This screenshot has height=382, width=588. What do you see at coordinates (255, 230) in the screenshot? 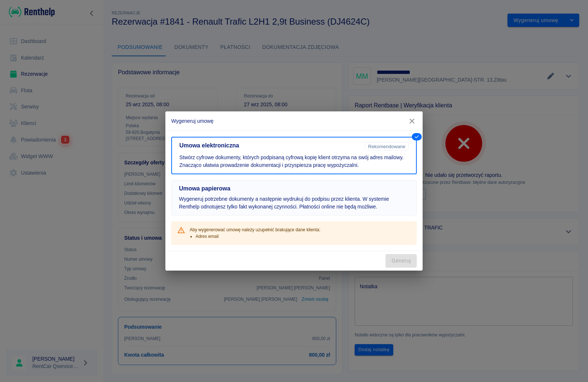
I see `p: Aby wygenerować umowę należy uzupełnić brakujące dane klienta:` at bounding box center [255, 230].